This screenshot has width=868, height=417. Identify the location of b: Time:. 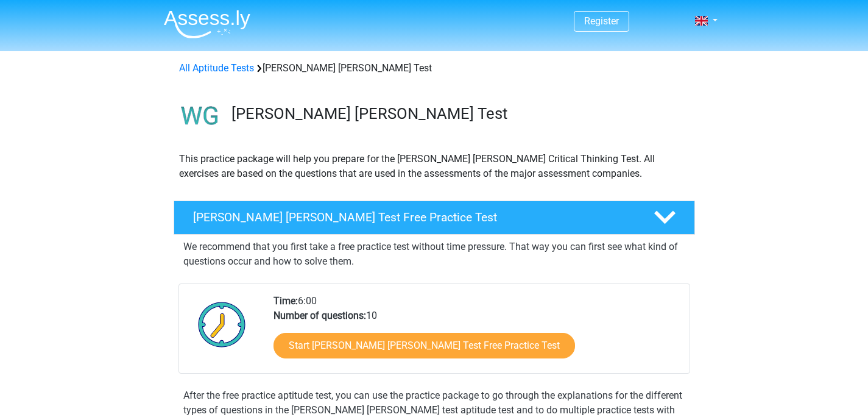
(286, 300).